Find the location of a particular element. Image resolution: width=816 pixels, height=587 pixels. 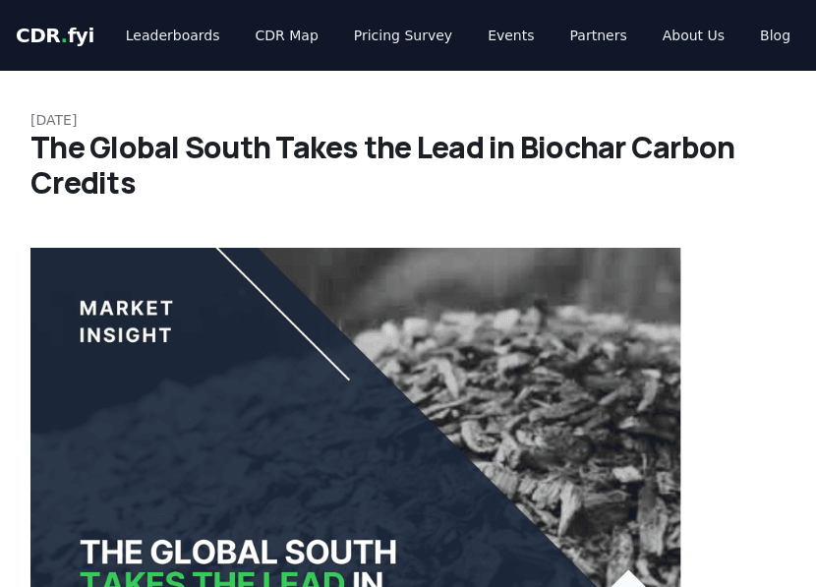

nav: Main is located at coordinates (458, 35).